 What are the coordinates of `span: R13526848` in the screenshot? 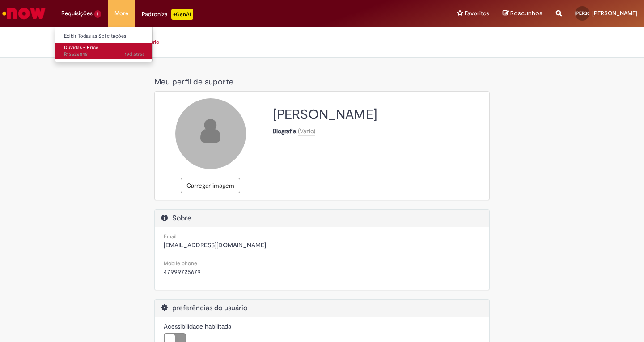 It's located at (104, 55).